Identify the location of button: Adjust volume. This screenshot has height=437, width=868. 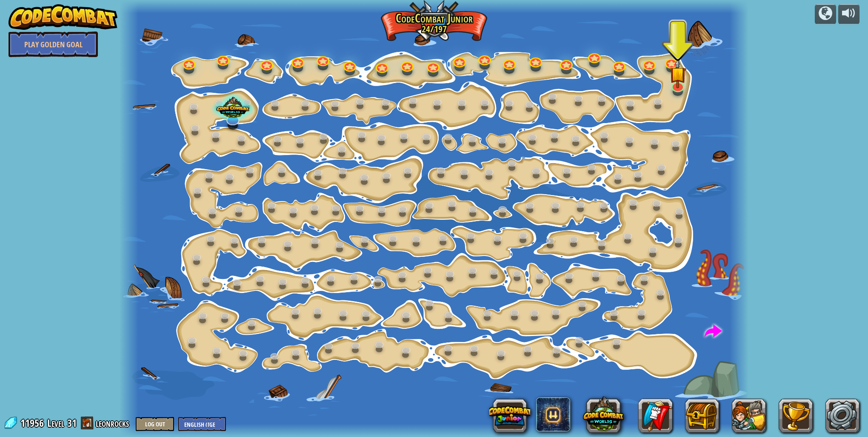
(849, 14).